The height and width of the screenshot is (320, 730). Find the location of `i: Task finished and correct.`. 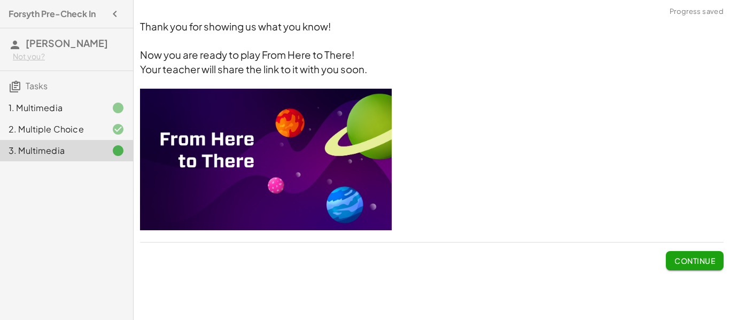

i: Task finished and correct. is located at coordinates (118, 129).